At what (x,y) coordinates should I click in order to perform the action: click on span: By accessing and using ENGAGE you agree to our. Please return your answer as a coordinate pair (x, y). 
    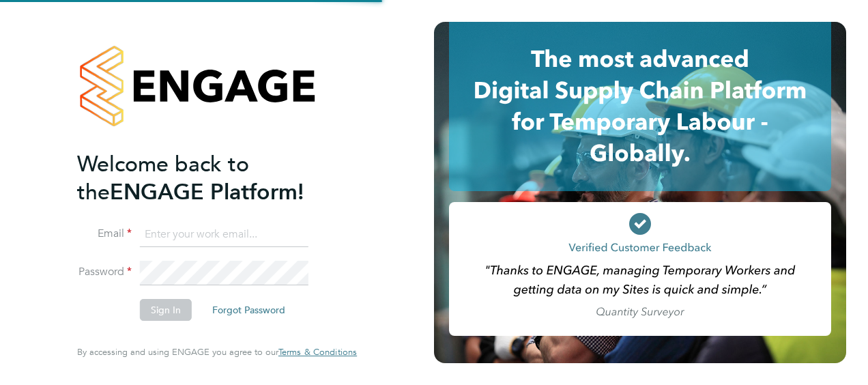
    Looking at the image, I should click on (217, 352).